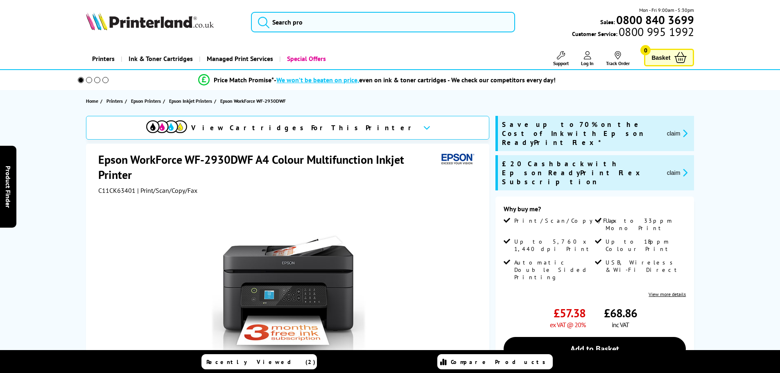  What do you see at coordinates (500, 362) in the screenshot?
I see `span: Compare Products` at bounding box center [500, 362].